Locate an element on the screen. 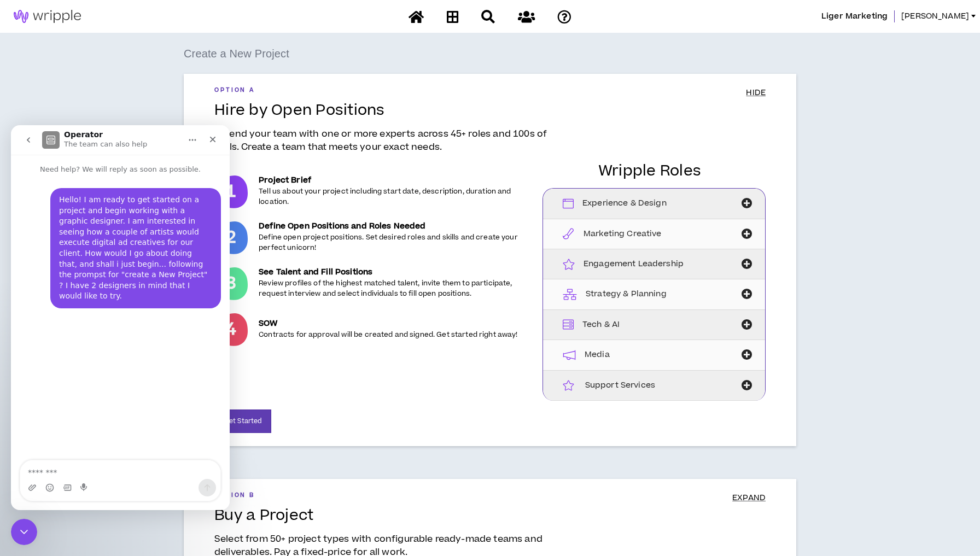 Image resolution: width=980 pixels, height=556 pixels. textarea: Message… is located at coordinates (109, 345).